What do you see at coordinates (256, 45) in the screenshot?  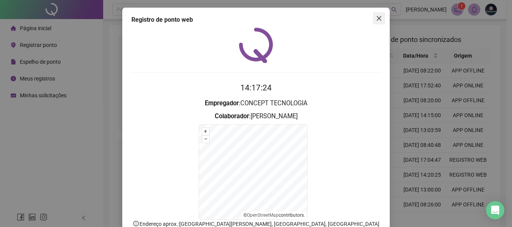 I see `img: QRPoint` at bounding box center [256, 45].